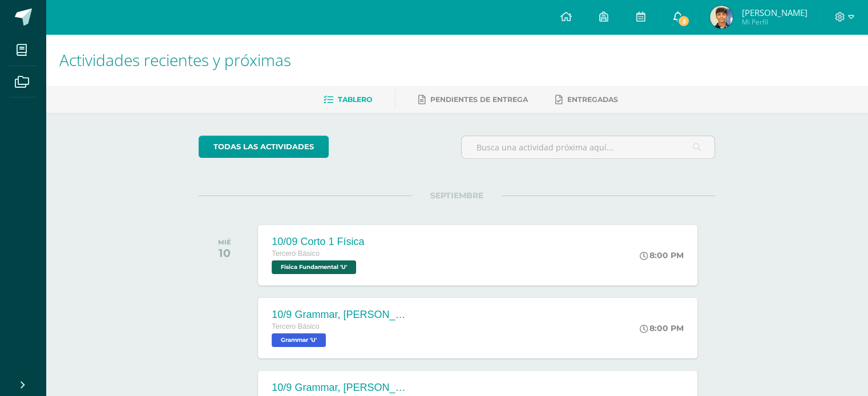  Describe the element at coordinates (355, 99) in the screenshot. I see `span: Tablero` at that location.